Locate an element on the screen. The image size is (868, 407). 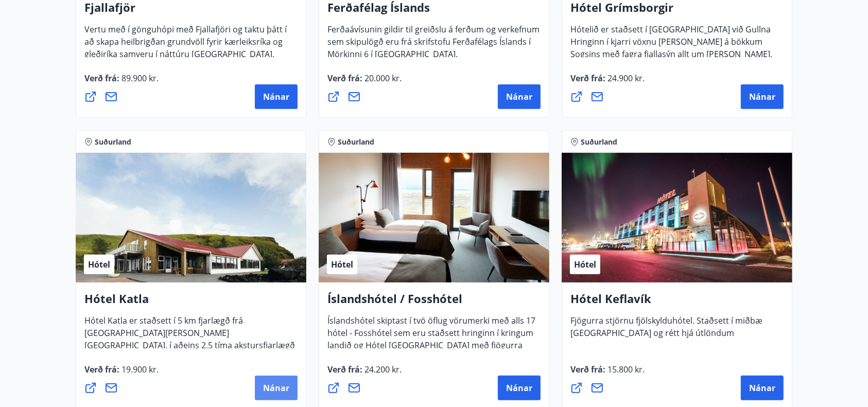
h4: Hótel Keflavík is located at coordinates (677, 302).